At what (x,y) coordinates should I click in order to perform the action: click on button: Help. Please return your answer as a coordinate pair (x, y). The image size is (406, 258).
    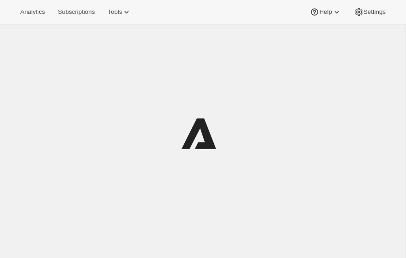
    Looking at the image, I should click on (325, 12).